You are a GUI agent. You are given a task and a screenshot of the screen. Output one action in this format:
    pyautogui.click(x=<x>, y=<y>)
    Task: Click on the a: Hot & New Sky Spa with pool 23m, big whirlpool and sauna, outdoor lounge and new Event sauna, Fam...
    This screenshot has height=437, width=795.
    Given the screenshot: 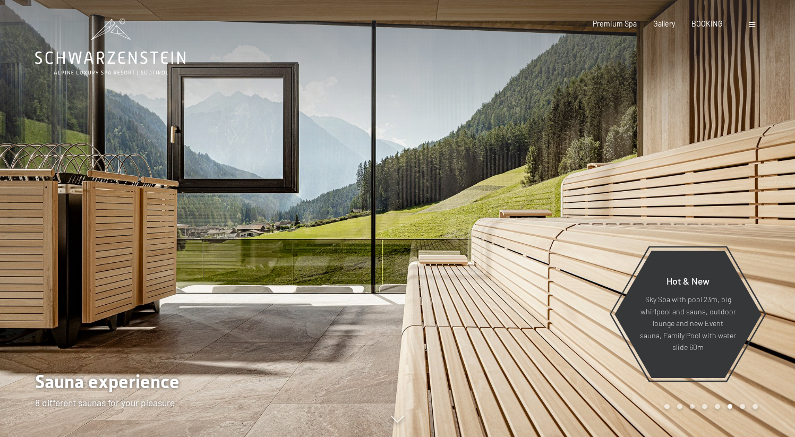 What is the action you would take?
    pyautogui.click(x=688, y=315)
    